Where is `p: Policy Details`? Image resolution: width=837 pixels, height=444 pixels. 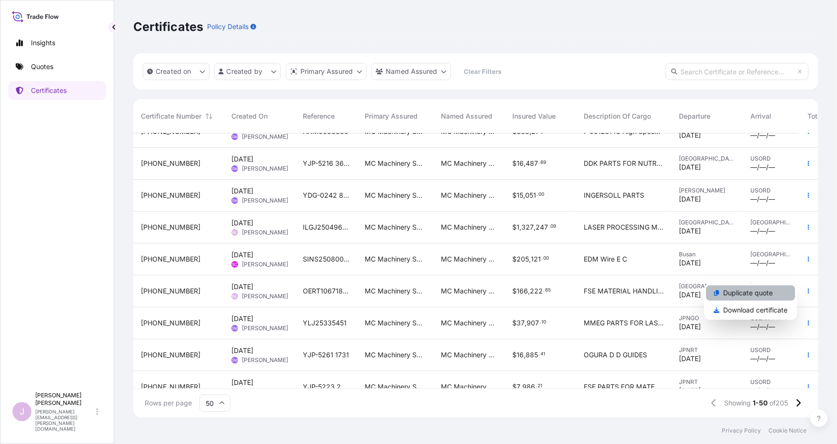
p: Policy Details is located at coordinates (228, 27).